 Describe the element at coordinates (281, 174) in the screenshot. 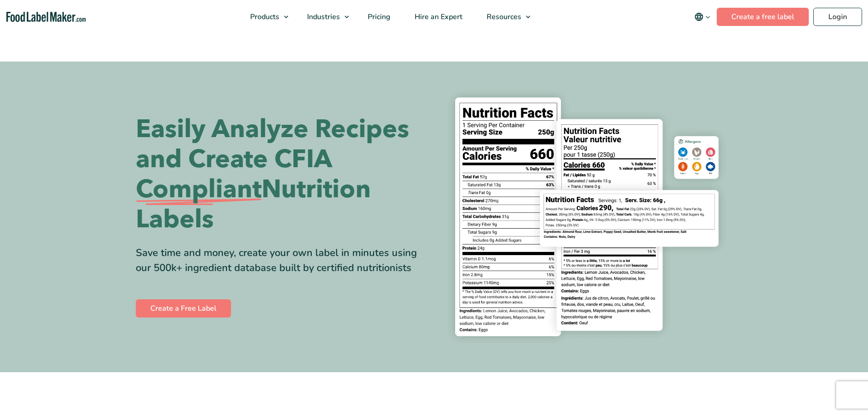

I see `h1: Easily Analyze Recipes and Create CFIA Nutrition Labels` at that location.